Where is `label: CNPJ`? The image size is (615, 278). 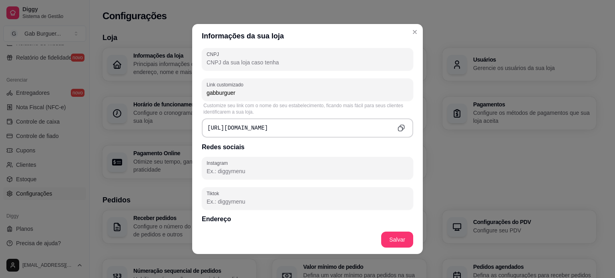 label: CNPJ is located at coordinates (214, 54).